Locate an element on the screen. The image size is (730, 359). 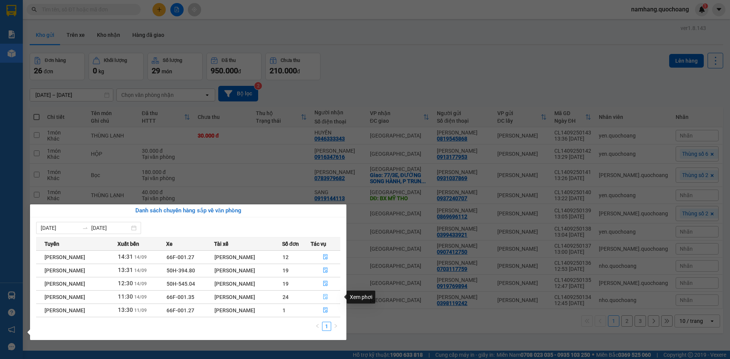
span: 66F-001.35 is located at coordinates (180, 297).